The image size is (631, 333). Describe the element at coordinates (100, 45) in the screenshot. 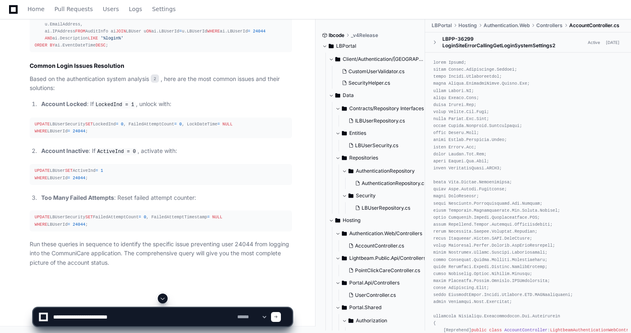

I see `span: DESC` at that location.